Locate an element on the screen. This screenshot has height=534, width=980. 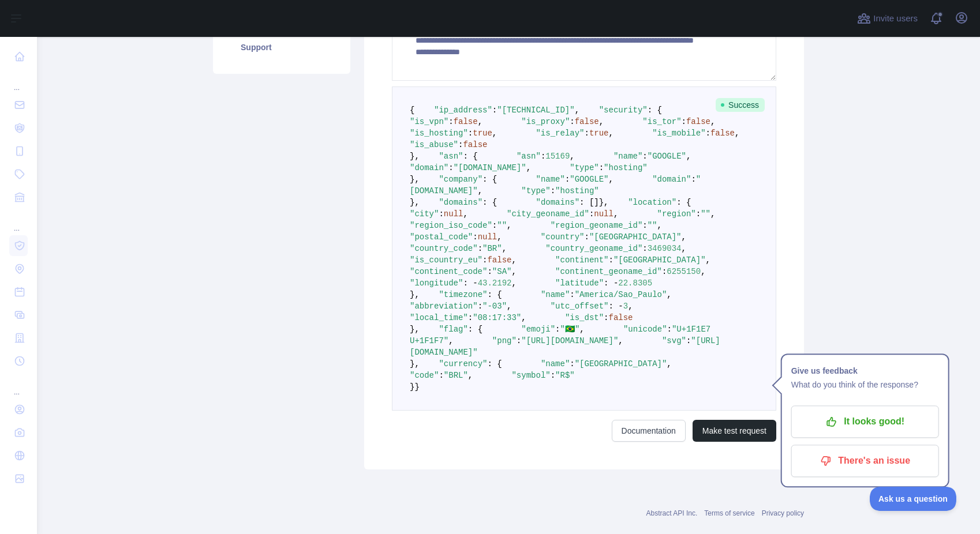
span: 3 is located at coordinates (626, 306).